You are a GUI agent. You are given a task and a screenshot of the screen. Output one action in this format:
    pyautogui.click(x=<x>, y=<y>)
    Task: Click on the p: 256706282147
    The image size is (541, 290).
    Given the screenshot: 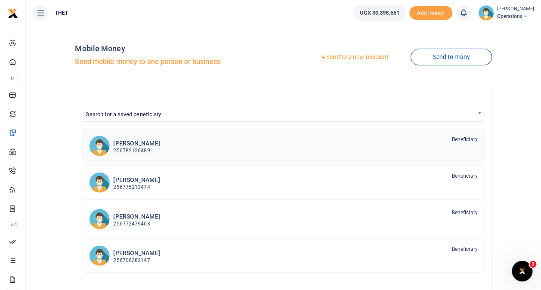 What is the action you would take?
    pyautogui.click(x=137, y=261)
    